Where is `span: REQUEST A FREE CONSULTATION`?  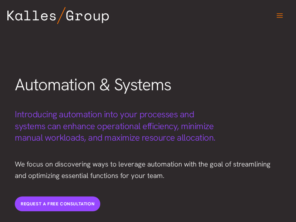
span: REQUEST A FREE CONSULTATION is located at coordinates (57, 204).